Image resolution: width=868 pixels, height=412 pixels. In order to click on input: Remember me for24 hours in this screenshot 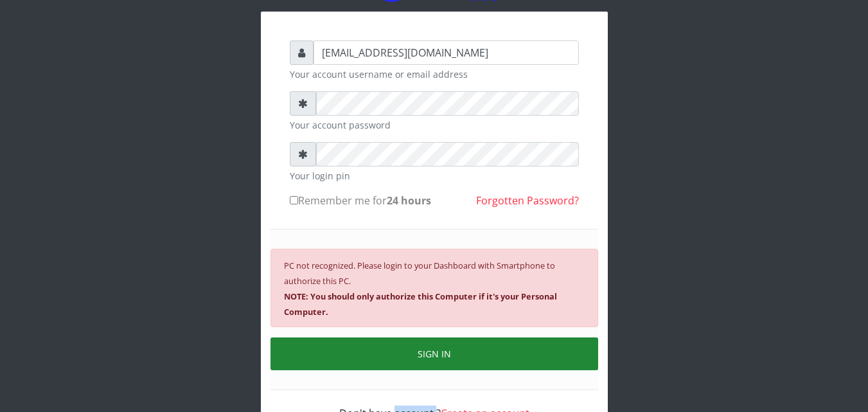, I will do `click(293, 199)`.